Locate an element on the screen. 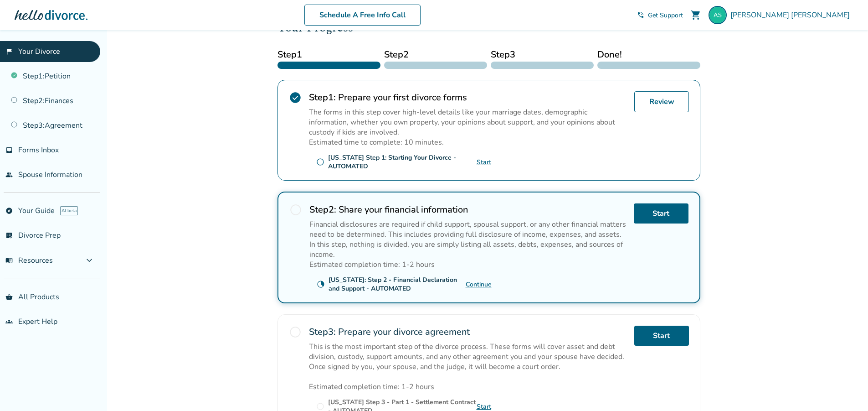  p: In this step, nothing is divided, you are simply listing all assets, debts, expenses, and sources... is located at coordinates (468, 249).